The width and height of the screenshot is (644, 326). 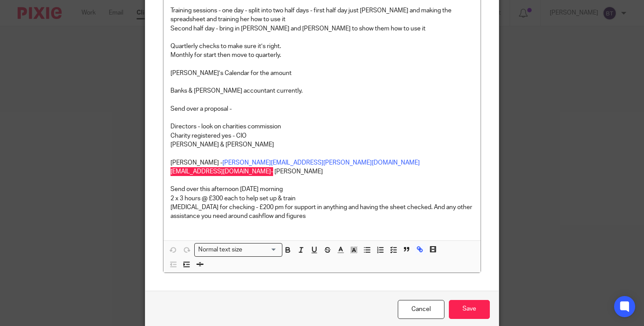 I want to click on p: 2 x 3 hours @ £300 each to help set up & train, so click(x=322, y=199).